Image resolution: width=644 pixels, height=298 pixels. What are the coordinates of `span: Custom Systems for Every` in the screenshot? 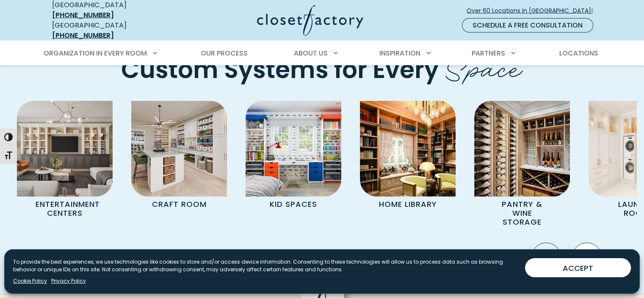 It's located at (280, 70).